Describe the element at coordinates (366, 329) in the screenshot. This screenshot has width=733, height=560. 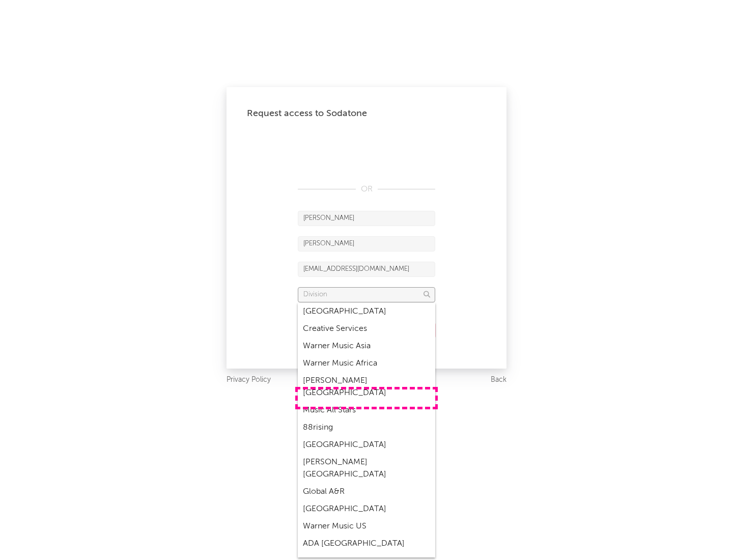
I see `div: Creative Services` at that location.